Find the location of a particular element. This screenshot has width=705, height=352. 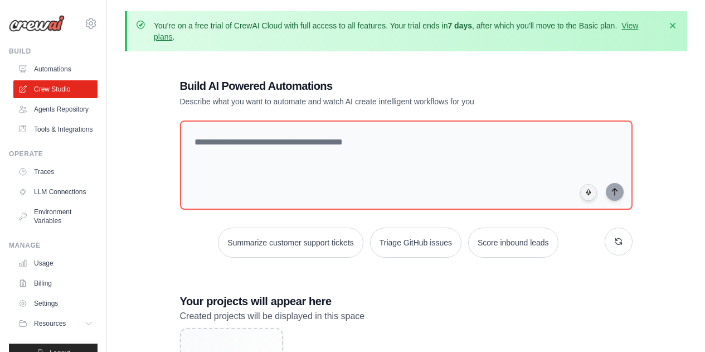

div: Manage is located at coordinates (53, 245).